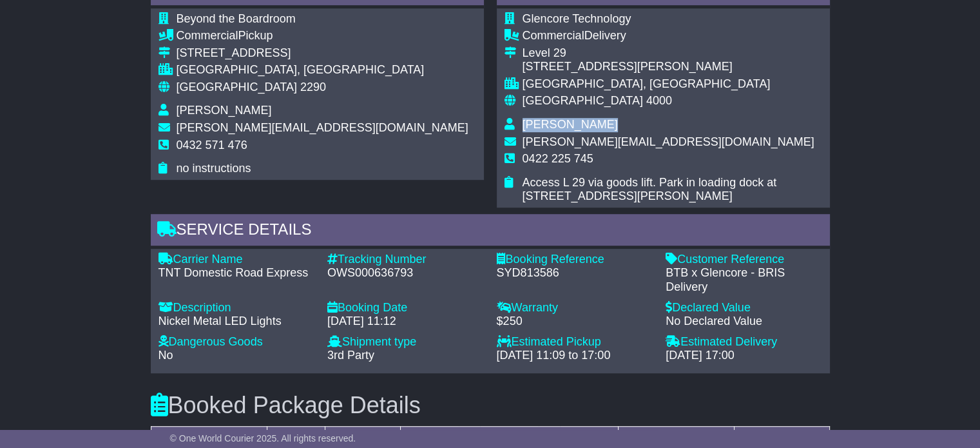  What do you see at coordinates (744, 260) in the screenshot?
I see `div: Customer Reference` at bounding box center [744, 260].